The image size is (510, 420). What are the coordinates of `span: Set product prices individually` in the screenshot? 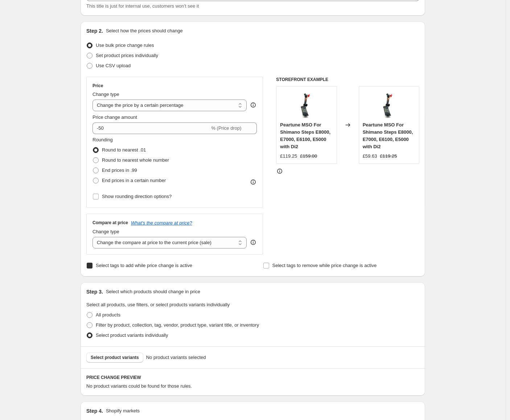 It's located at (127, 55).